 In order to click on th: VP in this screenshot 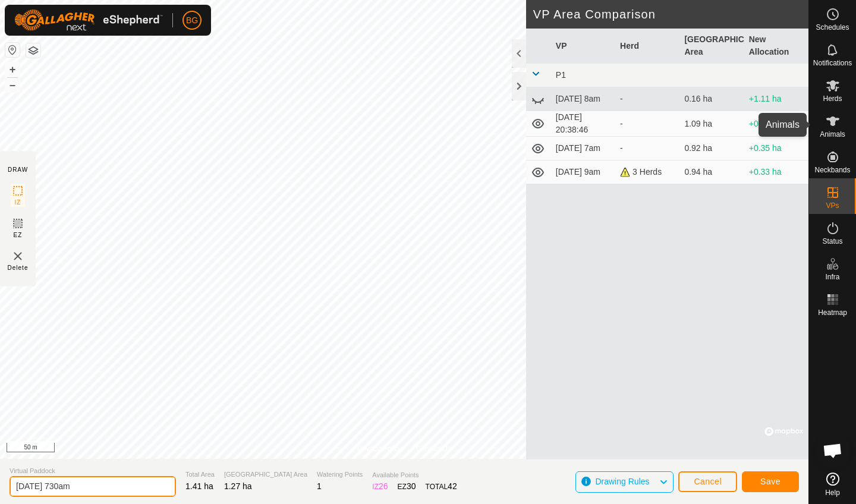, I will do `click(583, 46)`.